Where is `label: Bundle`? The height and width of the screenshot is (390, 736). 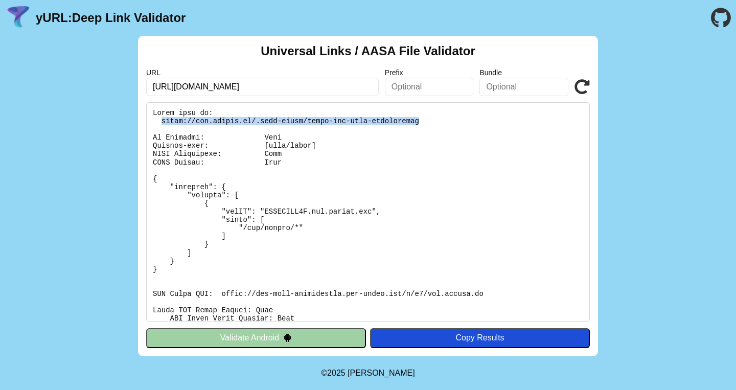
label: Bundle is located at coordinates (524, 73).